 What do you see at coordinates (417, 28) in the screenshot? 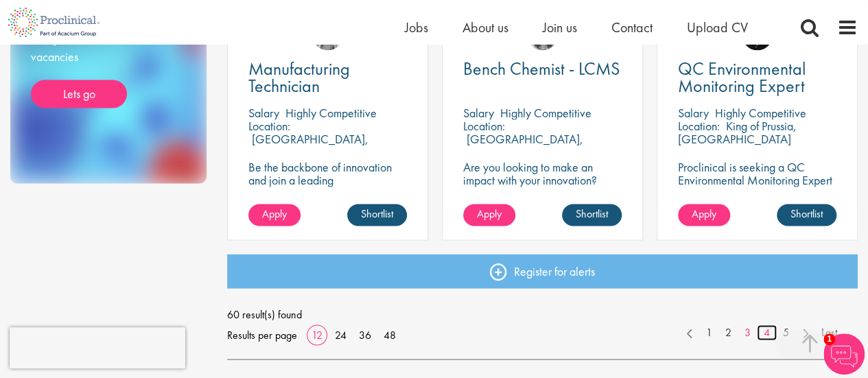
I see `span: Jobs` at bounding box center [417, 28].